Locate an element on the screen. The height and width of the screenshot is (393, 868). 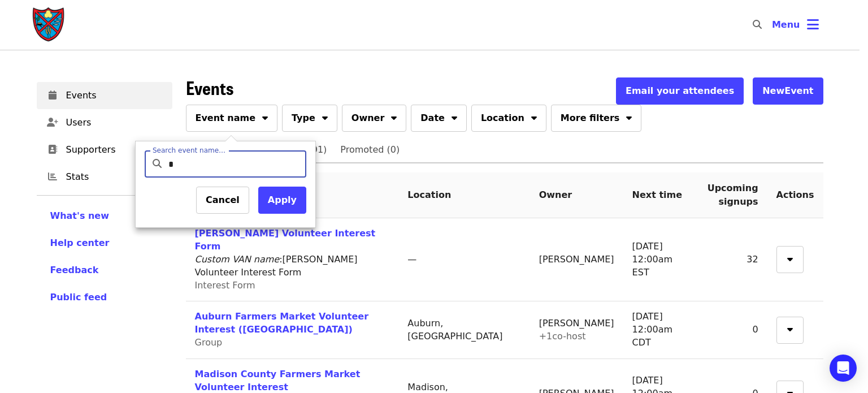
i: search icon is located at coordinates (157, 163).